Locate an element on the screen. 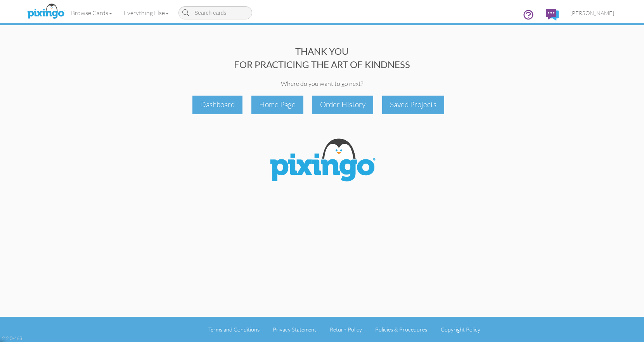 This screenshot has width=644, height=342. img: comments.svg is located at coordinates (552, 15).